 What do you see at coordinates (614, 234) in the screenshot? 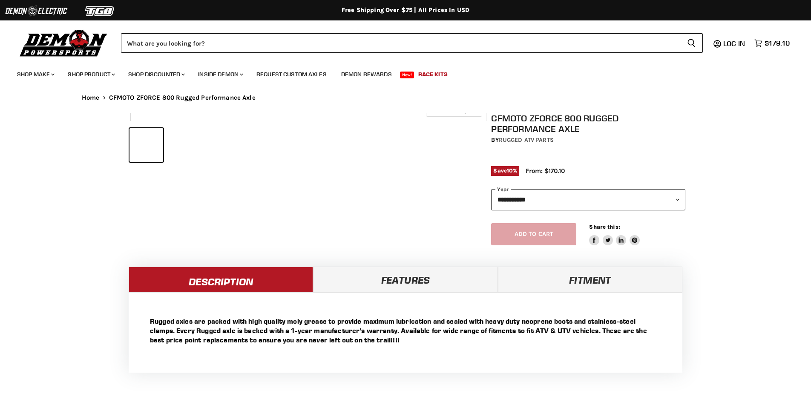
I see `aside: Share this:` at bounding box center [614, 234].